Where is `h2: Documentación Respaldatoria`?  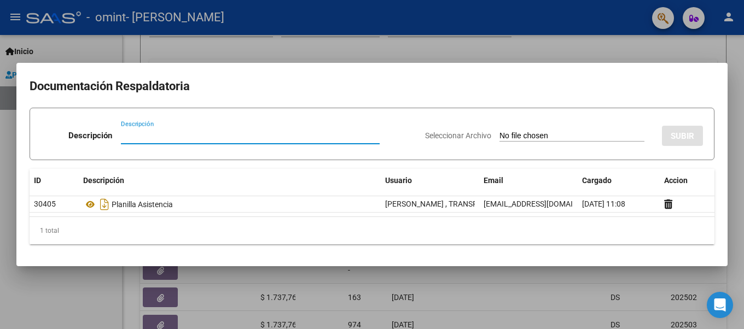 h2: Documentación Respaldatoria is located at coordinates (372, 86).